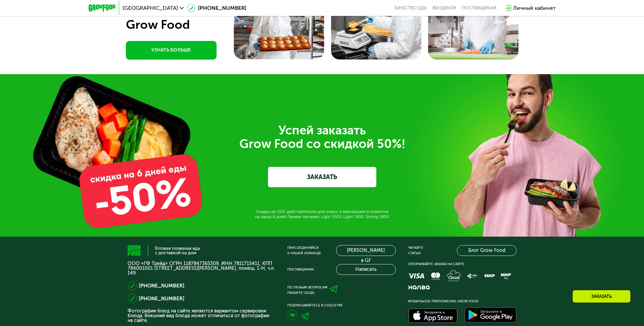 Image resolution: width=644 pixels, height=326 pixels. I want to click on div: Заказать, so click(602, 296).